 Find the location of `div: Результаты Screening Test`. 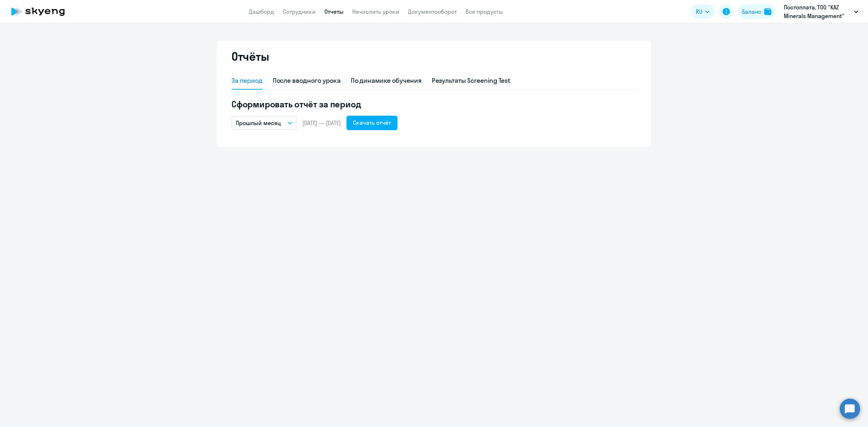

div: Результаты Screening Test is located at coordinates (471, 81).